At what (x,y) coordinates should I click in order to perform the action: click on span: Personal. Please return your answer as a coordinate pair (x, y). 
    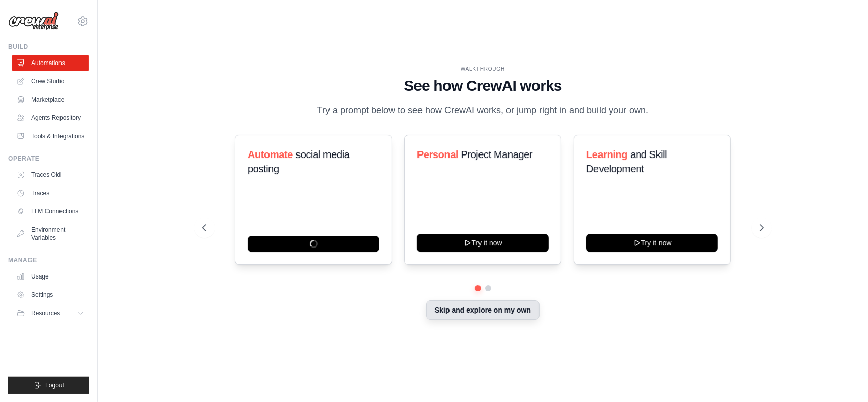
    Looking at the image, I should click on (437, 155).